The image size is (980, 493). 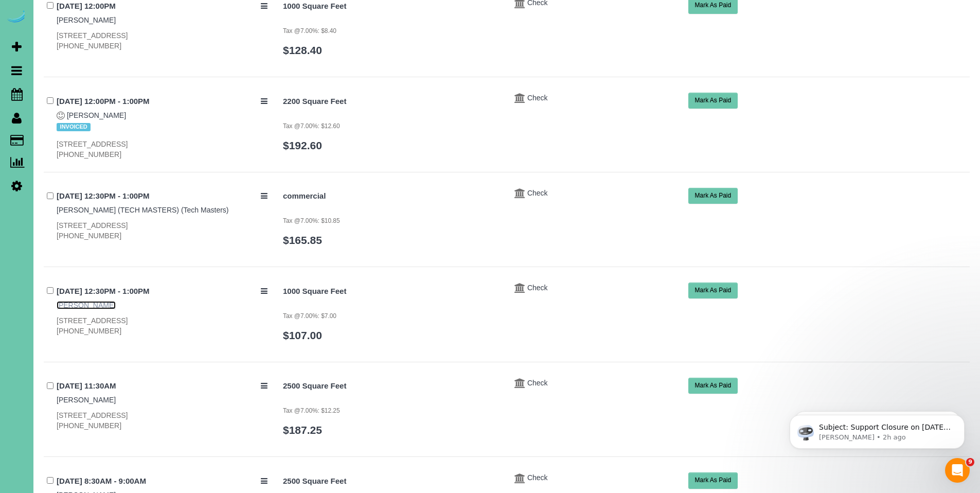 I want to click on div: message notification from Ellie, 2h ago. Subject: Support Closure on September 1st, 2025 Hey Ever..., so click(x=103, y=39).